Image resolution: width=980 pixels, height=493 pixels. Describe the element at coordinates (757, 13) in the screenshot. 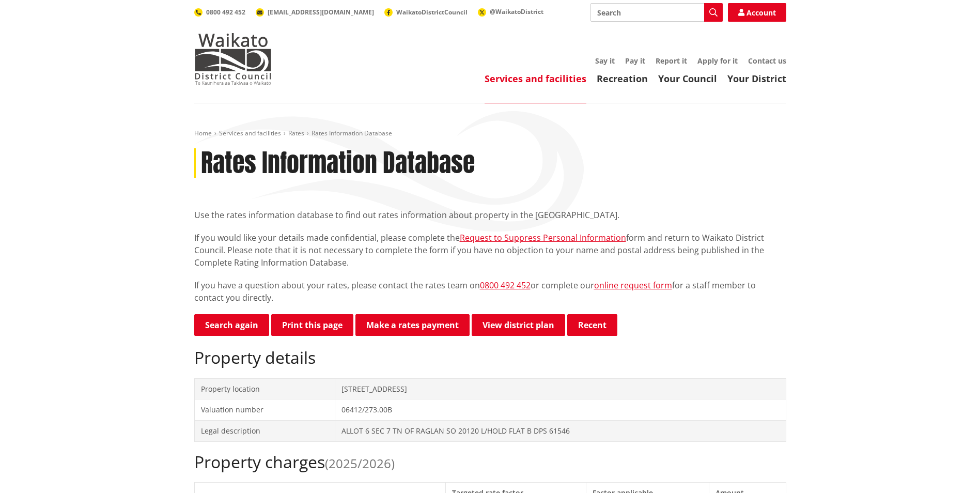

I see `a: Account` at that location.